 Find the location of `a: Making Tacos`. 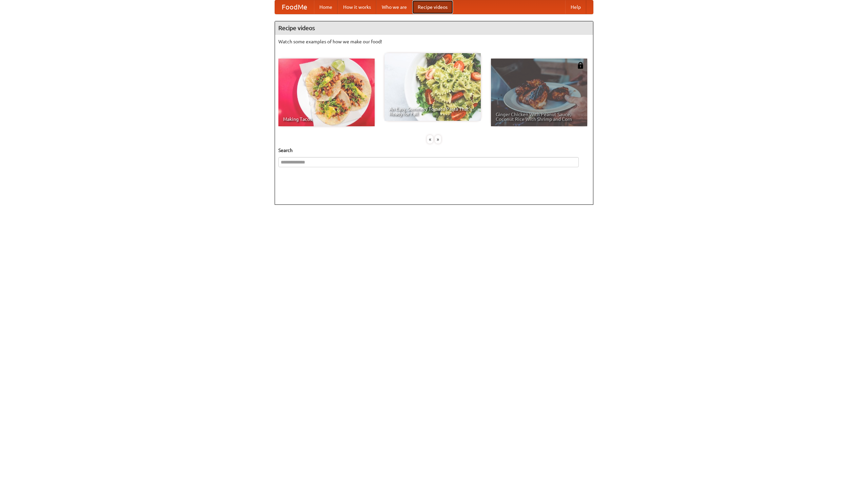

a: Making Tacos is located at coordinates (327, 92).